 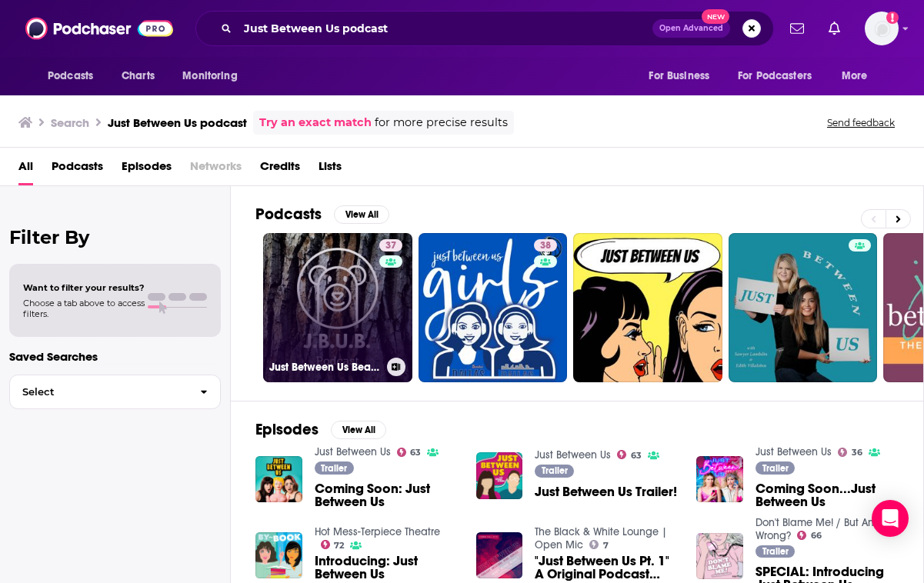 I want to click on p: Saved Searches, so click(x=115, y=357).